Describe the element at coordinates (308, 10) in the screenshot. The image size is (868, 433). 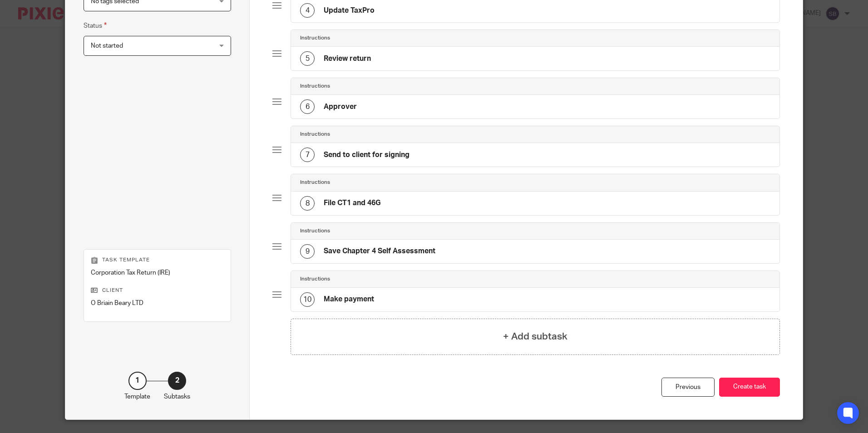
I see `div: 4` at that location.